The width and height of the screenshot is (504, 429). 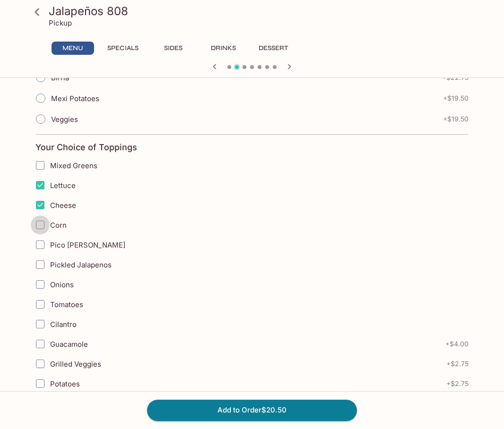 What do you see at coordinates (60, 23) in the screenshot?
I see `p: Pickup` at bounding box center [60, 23].